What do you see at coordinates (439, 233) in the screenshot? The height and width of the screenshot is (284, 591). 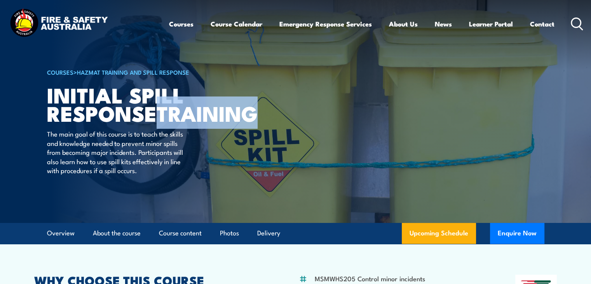 I see `a: Upcoming Schedule` at bounding box center [439, 233].